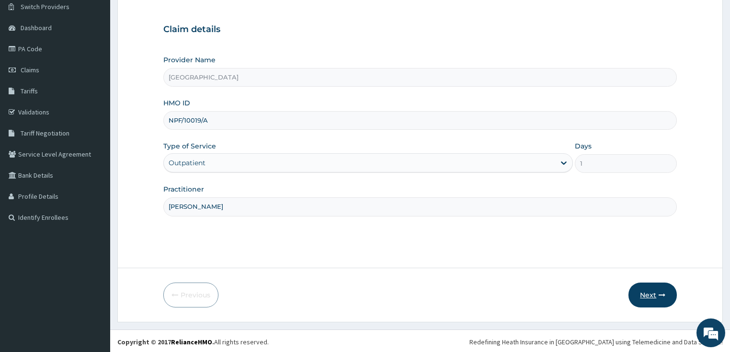 The width and height of the screenshot is (730, 352). What do you see at coordinates (420, 30) in the screenshot?
I see `h3: Claim details` at bounding box center [420, 30].